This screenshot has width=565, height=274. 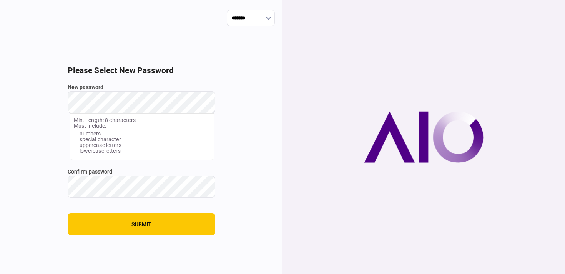 What do you see at coordinates (141, 186) in the screenshot?
I see `input: Confirm password` at bounding box center [141, 186].